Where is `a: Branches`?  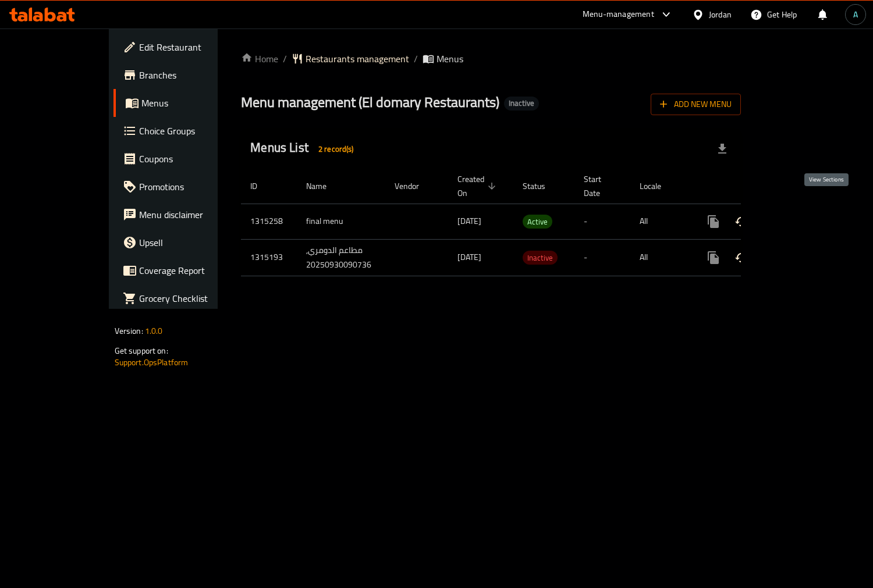 a: Branches is located at coordinates (184, 75).